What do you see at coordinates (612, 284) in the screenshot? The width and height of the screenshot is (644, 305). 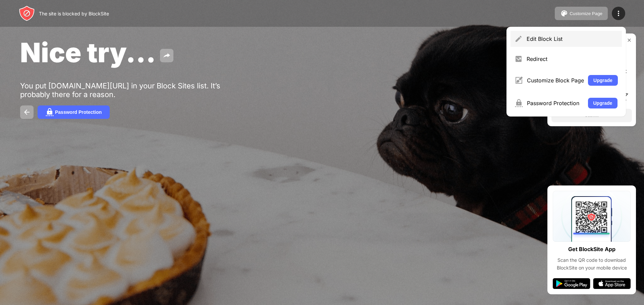 I see `img: app-store.svg` at bounding box center [612, 284].